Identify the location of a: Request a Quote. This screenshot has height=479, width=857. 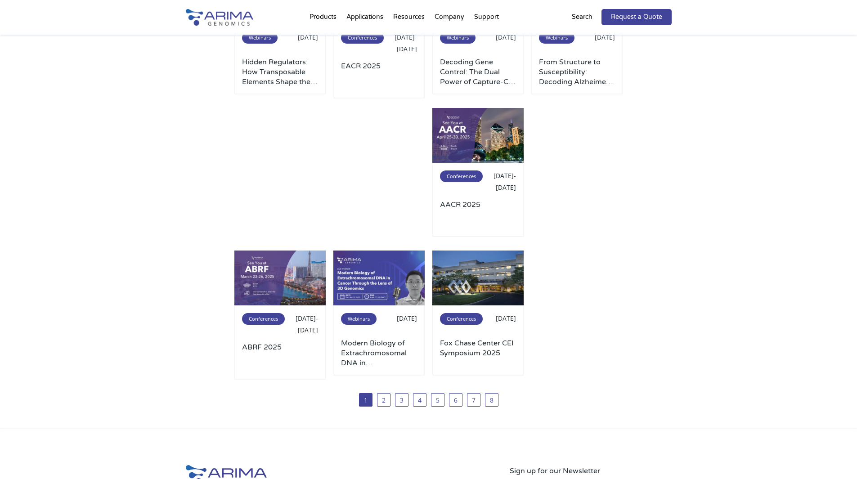
(637, 17).